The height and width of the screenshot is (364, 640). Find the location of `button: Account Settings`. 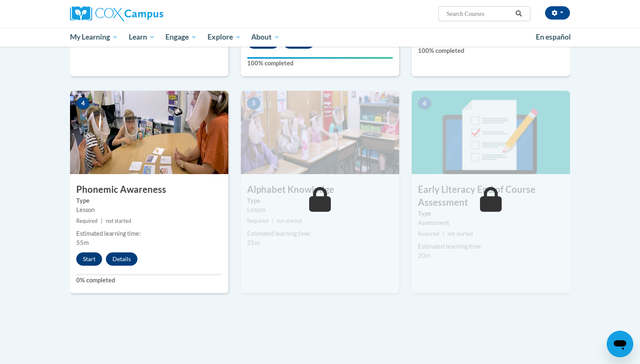

button: Account Settings is located at coordinates (557, 13).